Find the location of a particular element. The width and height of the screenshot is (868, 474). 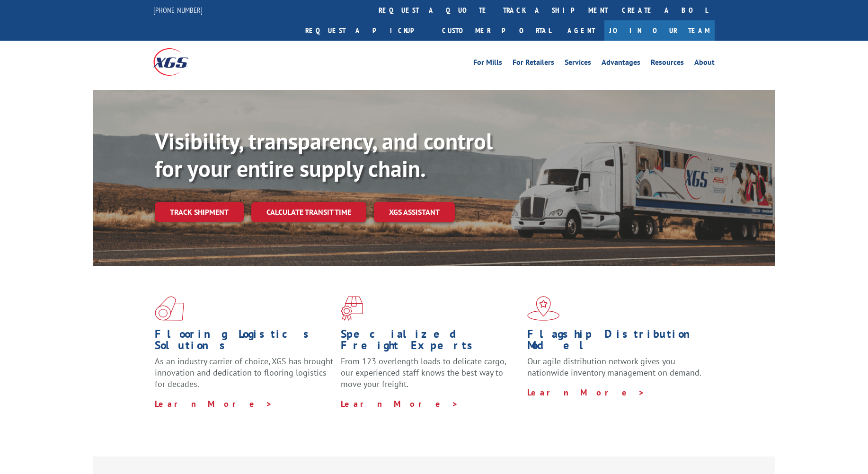

a: Calculate transit time is located at coordinates (308, 212).